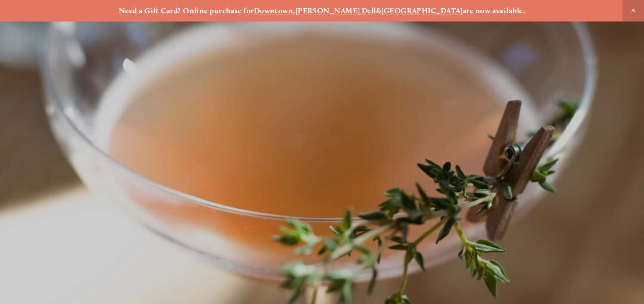  I want to click on a: Downtown, so click(273, 11).